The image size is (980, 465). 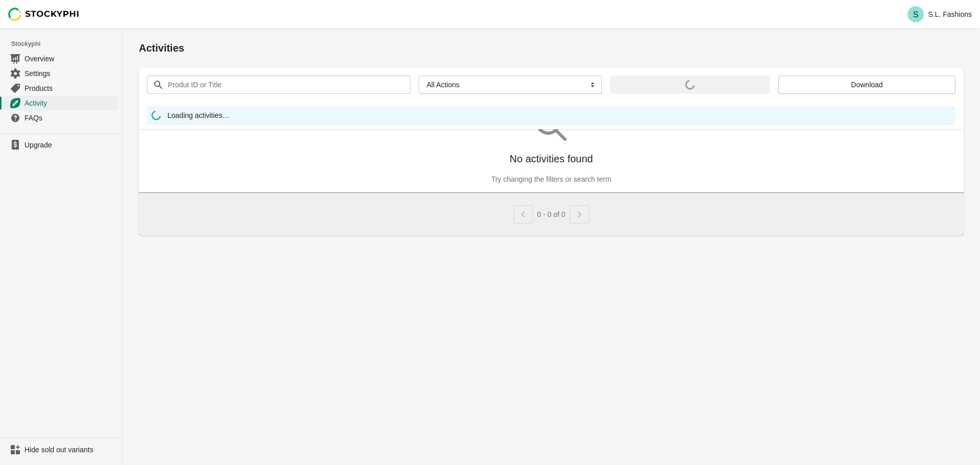 What do you see at coordinates (66, 44) in the screenshot?
I see `span: Stockyphi` at bounding box center [66, 44].